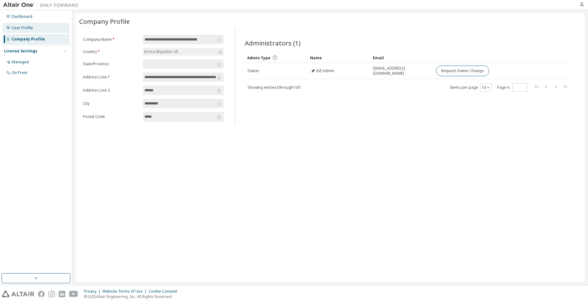 The height and width of the screenshot is (303, 588). I want to click on span: Page n., so click(512, 88).